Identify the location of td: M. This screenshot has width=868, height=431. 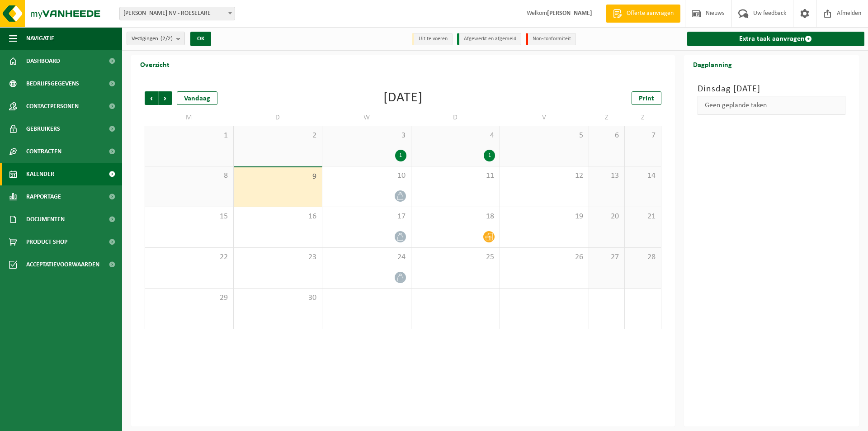
(189, 117).